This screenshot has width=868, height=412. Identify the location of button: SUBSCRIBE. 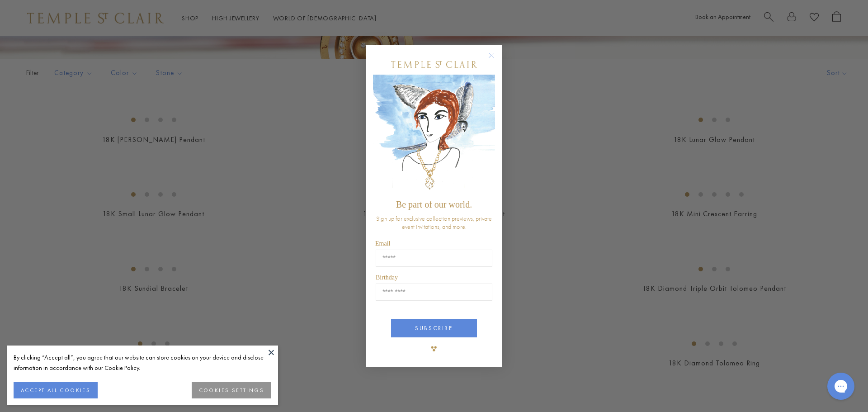
(434, 328).